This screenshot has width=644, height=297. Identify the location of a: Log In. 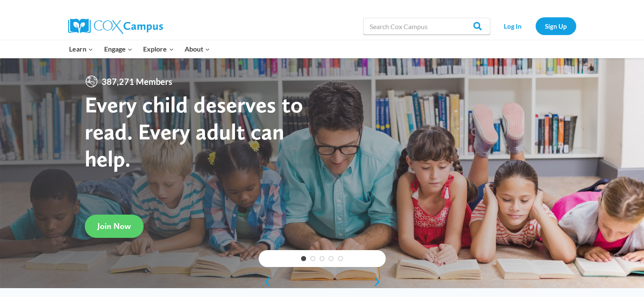
(513, 26).